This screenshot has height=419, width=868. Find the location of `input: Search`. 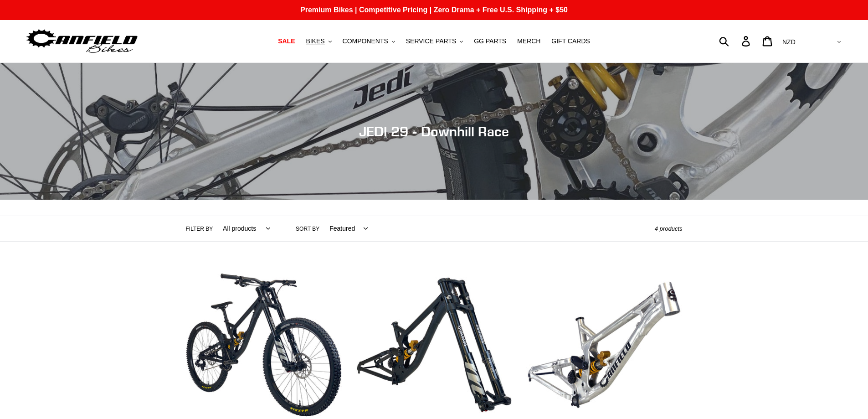

input: Search is located at coordinates (735, 41).